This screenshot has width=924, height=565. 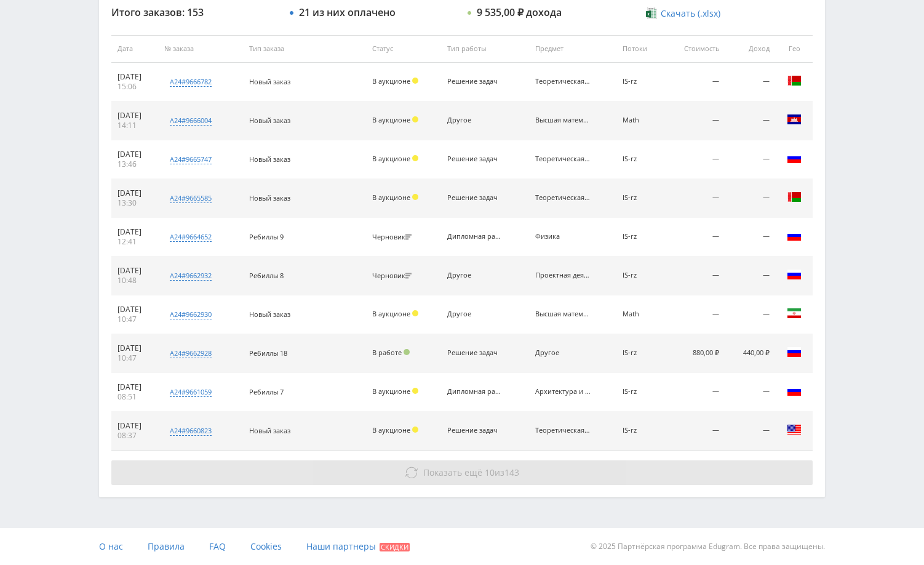 I want to click on div: 21 из них оплачено, so click(x=347, y=12).